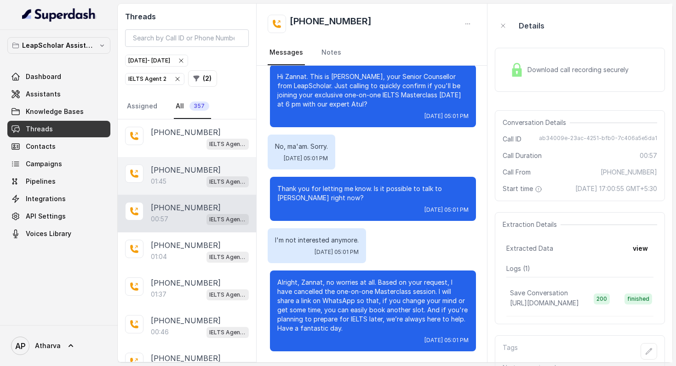 Image resolution: width=676 pixels, height=366 pixels. I want to click on p: I'm not interested anymore., so click(317, 240).